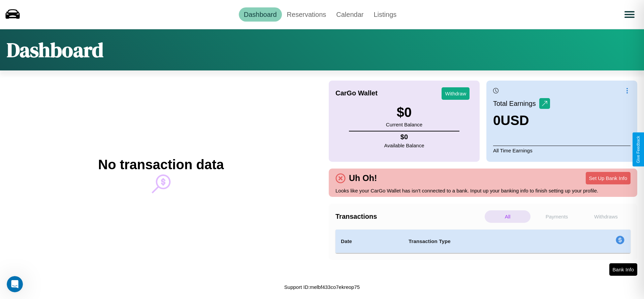 The height and width of the screenshot is (299, 644). Describe the element at coordinates (405, 124) in the screenshot. I see `p: Current Balance` at that location.